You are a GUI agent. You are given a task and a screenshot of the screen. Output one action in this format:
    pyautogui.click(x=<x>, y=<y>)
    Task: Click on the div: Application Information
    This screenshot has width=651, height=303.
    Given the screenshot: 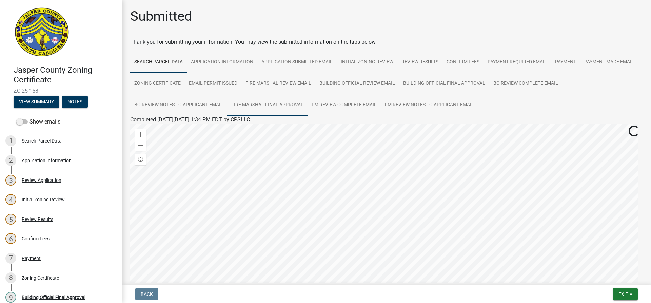 What is the action you would take?
    pyautogui.click(x=46, y=160)
    